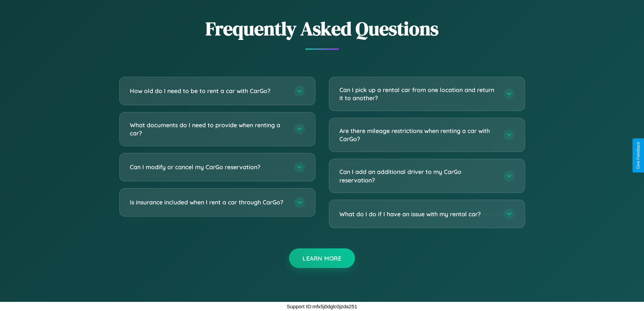 This screenshot has width=644, height=311. What do you see at coordinates (418, 214) in the screenshot?
I see `h3: What do I do if I have an issue with my rental car?` at bounding box center [418, 214].